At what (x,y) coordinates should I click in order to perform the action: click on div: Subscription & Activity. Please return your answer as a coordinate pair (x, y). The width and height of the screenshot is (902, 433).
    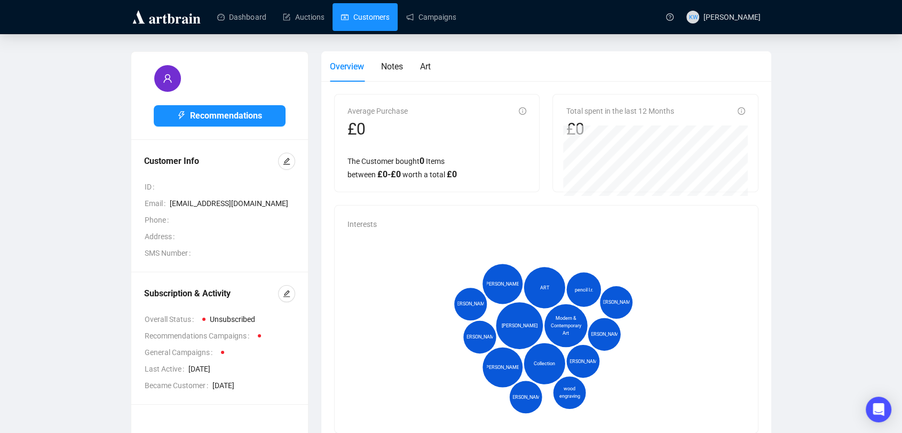
    Looking at the image, I should click on (211, 294).